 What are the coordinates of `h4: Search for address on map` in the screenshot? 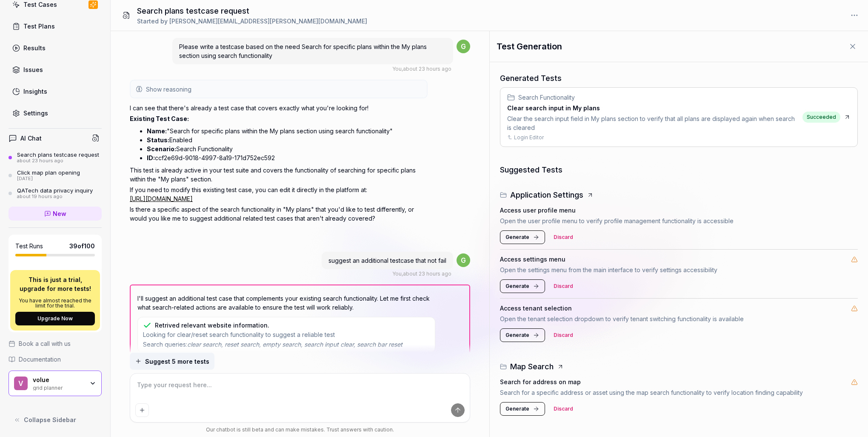 It's located at (541, 382).